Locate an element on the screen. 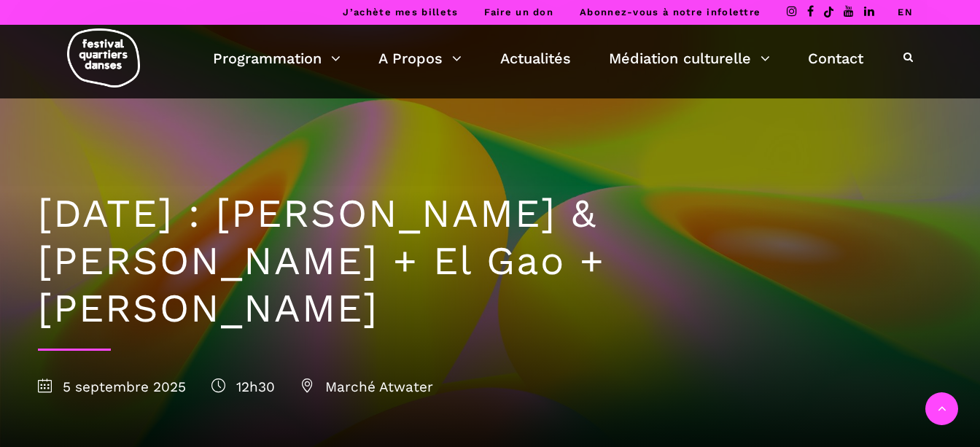 This screenshot has height=447, width=980. a: EN is located at coordinates (905, 12).